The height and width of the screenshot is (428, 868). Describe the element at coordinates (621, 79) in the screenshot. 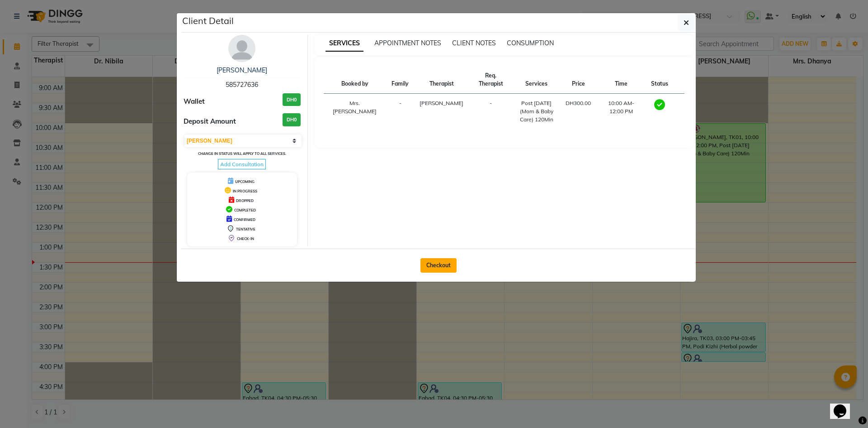

I see `th: Time` at that location.